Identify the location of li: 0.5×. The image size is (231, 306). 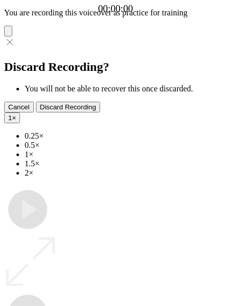
(126, 145).